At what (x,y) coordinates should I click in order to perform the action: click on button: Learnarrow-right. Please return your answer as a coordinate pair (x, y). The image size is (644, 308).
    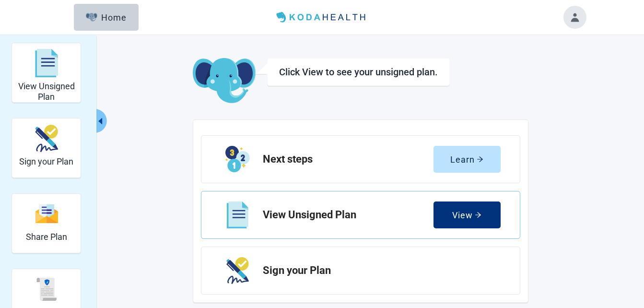
    Looking at the image, I should click on (467, 159).